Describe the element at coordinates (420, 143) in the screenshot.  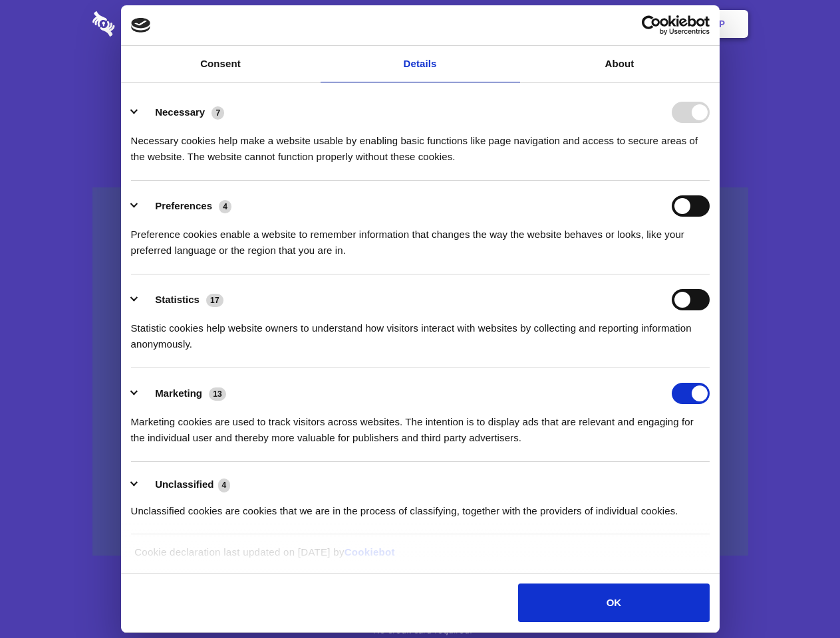
I see `h4: Auto-redaction of sensitive data, encrypted data sharing and self-destructing private chats. Shar...` at that location.